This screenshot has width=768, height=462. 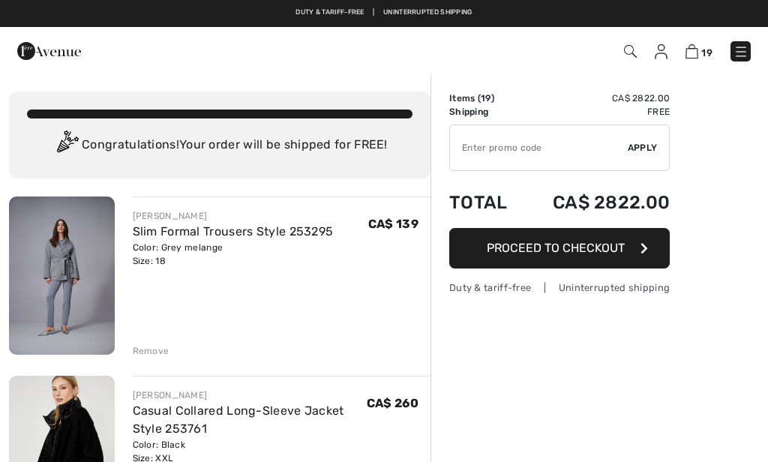 What do you see at coordinates (560, 248) in the screenshot?
I see `button: Proceed to Checkout` at bounding box center [560, 248].